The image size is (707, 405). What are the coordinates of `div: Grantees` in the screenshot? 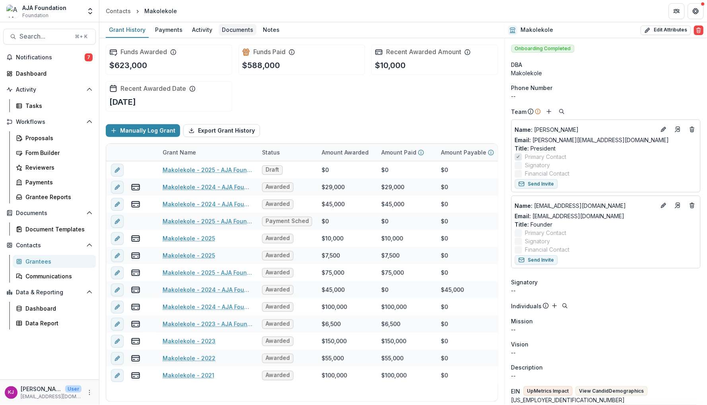 It's located at (57, 261).